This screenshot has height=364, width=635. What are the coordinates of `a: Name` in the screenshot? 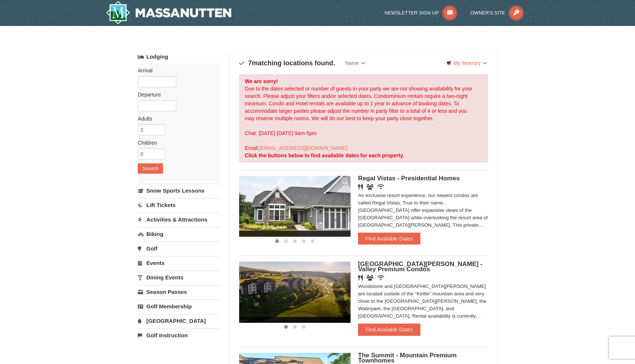 It's located at (355, 63).